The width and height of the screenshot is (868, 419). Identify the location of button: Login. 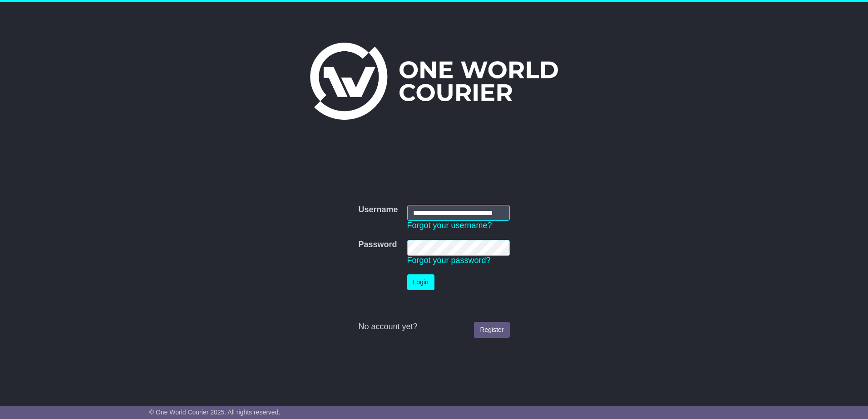
(421, 282).